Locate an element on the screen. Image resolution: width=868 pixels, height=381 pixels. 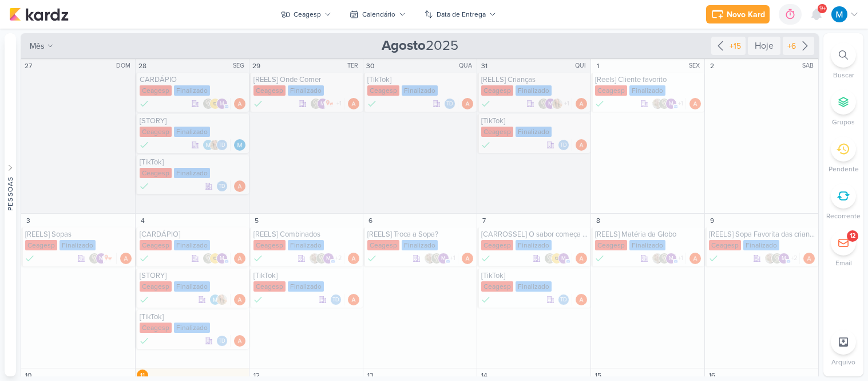
div: Colaboradores: Leviê Agência de Marketing Digital, mlegnaioli@gmail.com, Yasmin Yumi, ow se liga is located at coordinates (555, 104).